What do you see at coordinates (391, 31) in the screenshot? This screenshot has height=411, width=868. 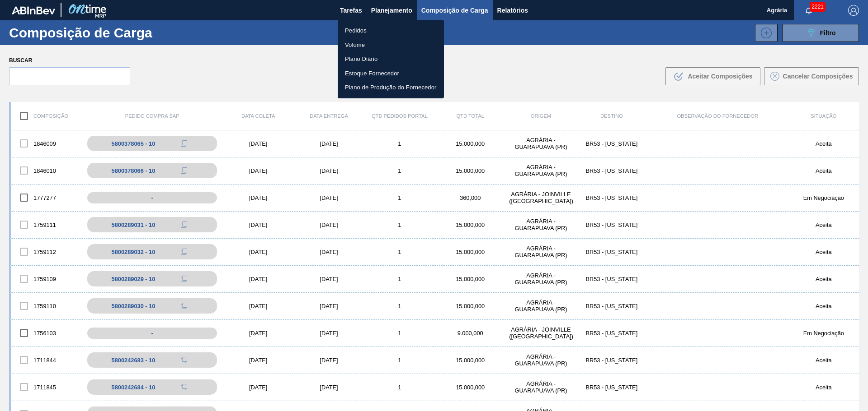 I see `a: Pedidos` at bounding box center [391, 31].